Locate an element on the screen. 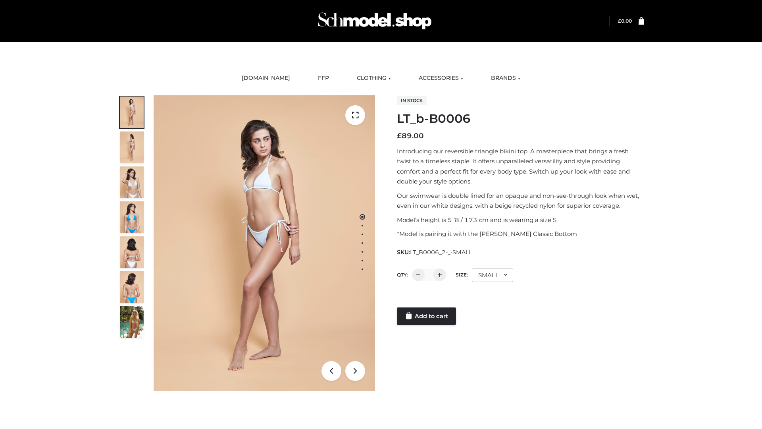 The width and height of the screenshot is (762, 429). img: ArielClassicBikiniTop_CloudNine_AzureSky_OW114ECO_1 is located at coordinates (264, 243).